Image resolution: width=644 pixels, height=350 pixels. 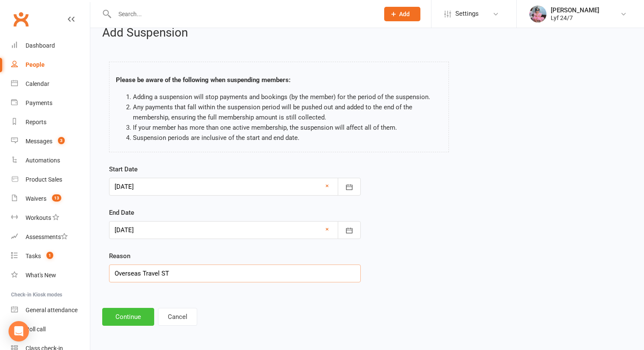 I want to click on span: Add, so click(x=404, y=14).